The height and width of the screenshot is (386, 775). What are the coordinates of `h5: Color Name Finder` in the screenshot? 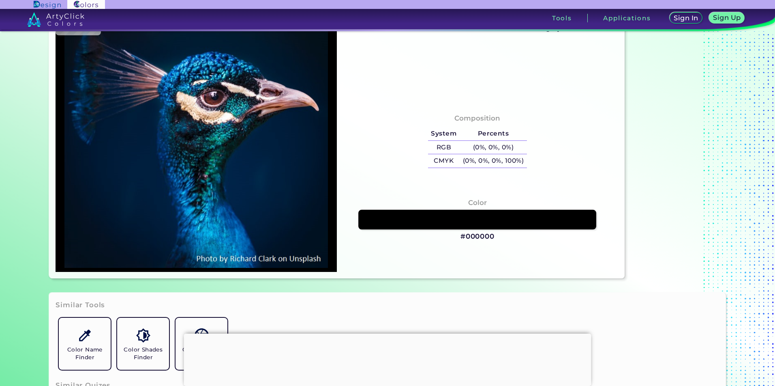 It's located at (85, 353).